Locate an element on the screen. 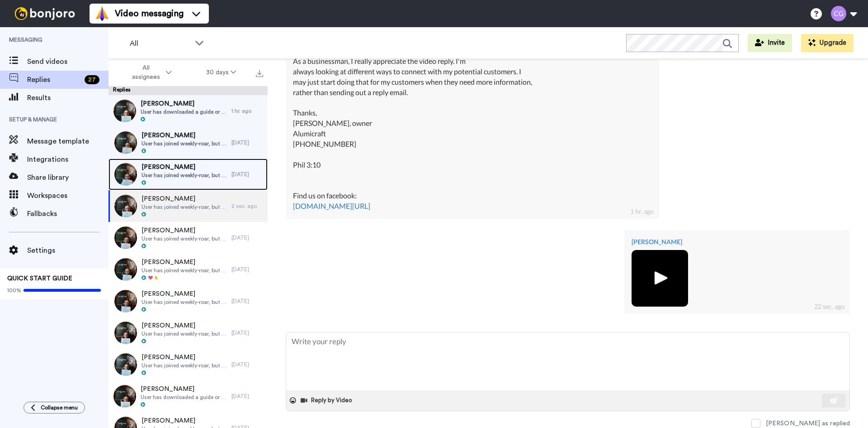 The width and height of the screenshot is (868, 428). span: Send videos is located at coordinates (68, 62).